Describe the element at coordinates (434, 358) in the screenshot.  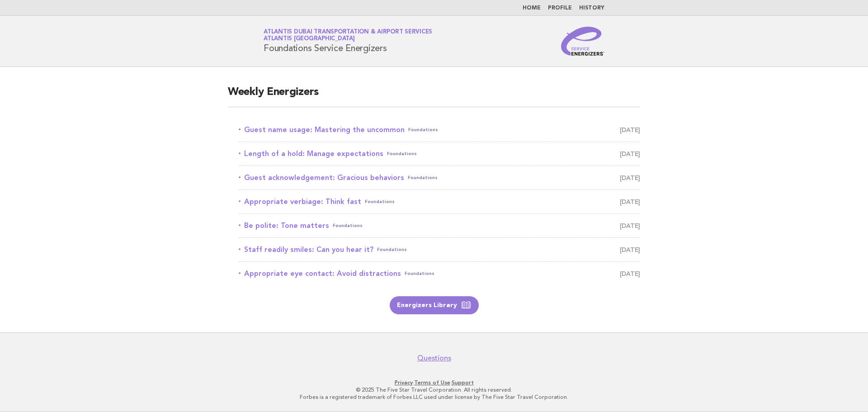
I see `a: Questions` at that location.